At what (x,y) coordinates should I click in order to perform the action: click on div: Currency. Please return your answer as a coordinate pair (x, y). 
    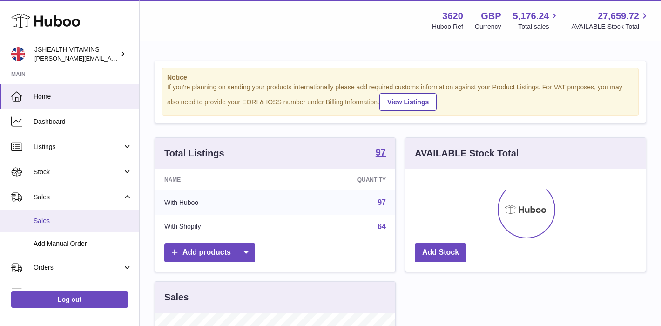
    Looking at the image, I should click on (488, 27).